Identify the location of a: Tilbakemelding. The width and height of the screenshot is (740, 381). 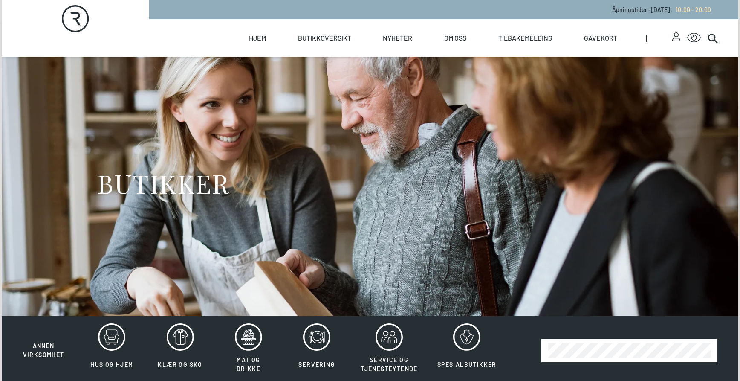
(526, 38).